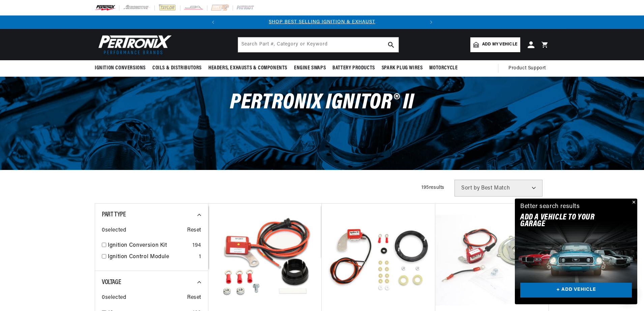 The image size is (644, 311). I want to click on span: Ignition Conversions, so click(120, 68).